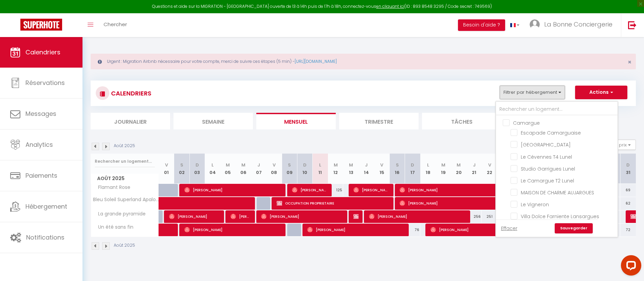  Describe the element at coordinates (481, 25) in the screenshot. I see `button: Besoin d'aide ?` at that location.